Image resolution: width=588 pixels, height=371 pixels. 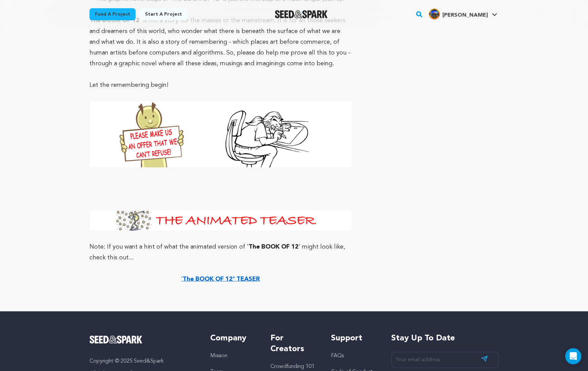 What do you see at coordinates (220, 42) in the screenshot?
I see `p: ' is not a story for the masses or the mainstream. It is for all those seekers and dreamers of th...` at bounding box center [220, 42].